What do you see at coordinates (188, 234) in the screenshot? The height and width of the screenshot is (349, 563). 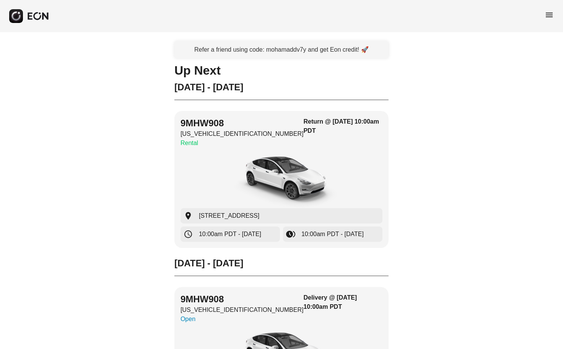 I see `span: schedule` at bounding box center [188, 234].